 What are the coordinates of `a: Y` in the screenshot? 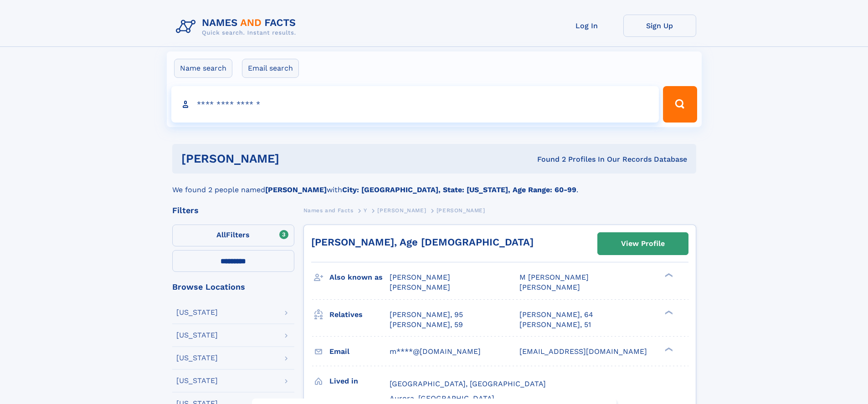 It's located at (366, 210).